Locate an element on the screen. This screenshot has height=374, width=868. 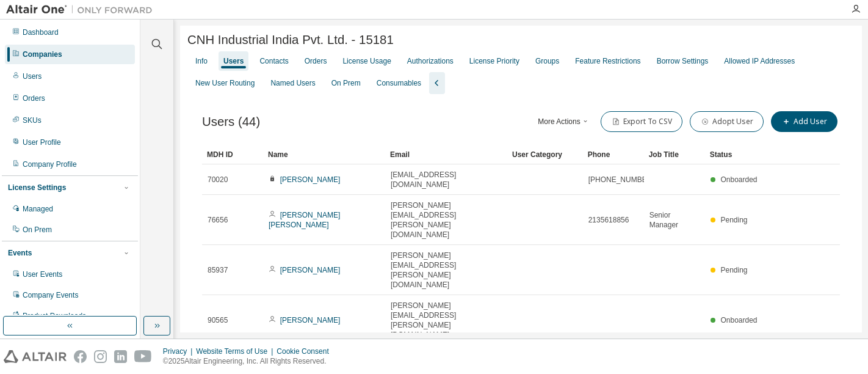
div: Events is located at coordinates (20, 253).